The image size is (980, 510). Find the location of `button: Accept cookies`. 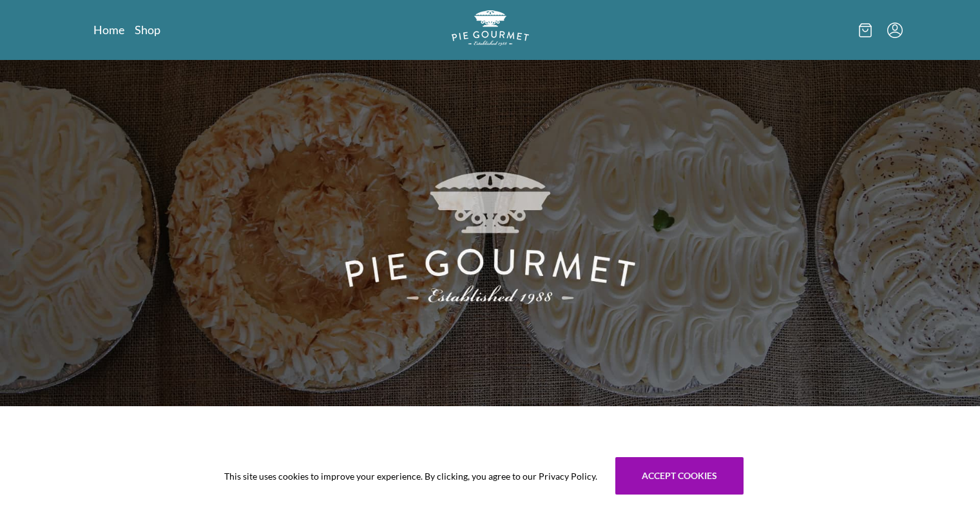

button: Accept cookies is located at coordinates (679, 476).